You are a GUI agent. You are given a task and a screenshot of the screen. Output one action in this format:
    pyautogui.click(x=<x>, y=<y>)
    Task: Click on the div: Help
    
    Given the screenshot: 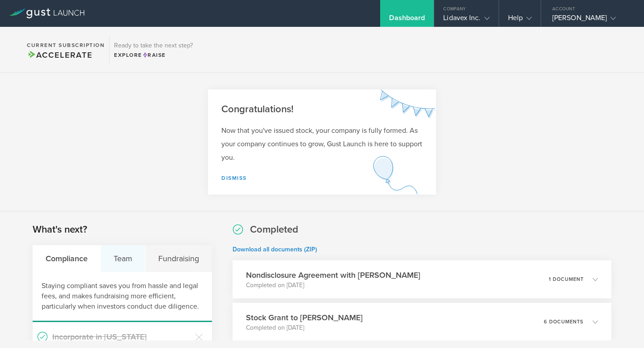 What is the action you would take?
    pyautogui.click(x=520, y=20)
    